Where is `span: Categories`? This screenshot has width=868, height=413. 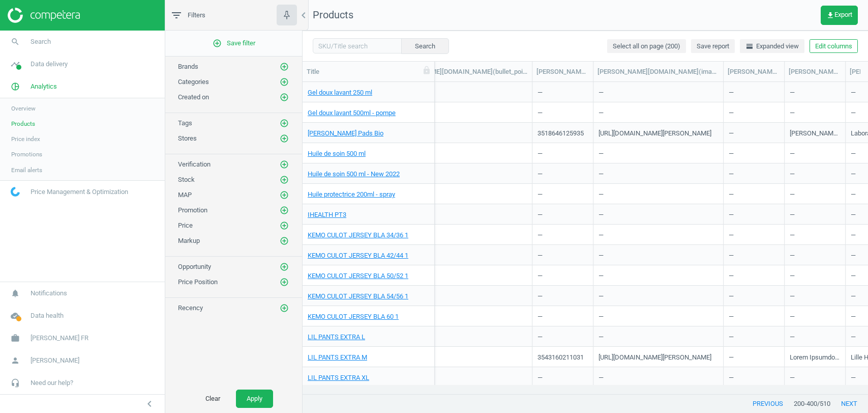
span: Categories is located at coordinates (193, 82).